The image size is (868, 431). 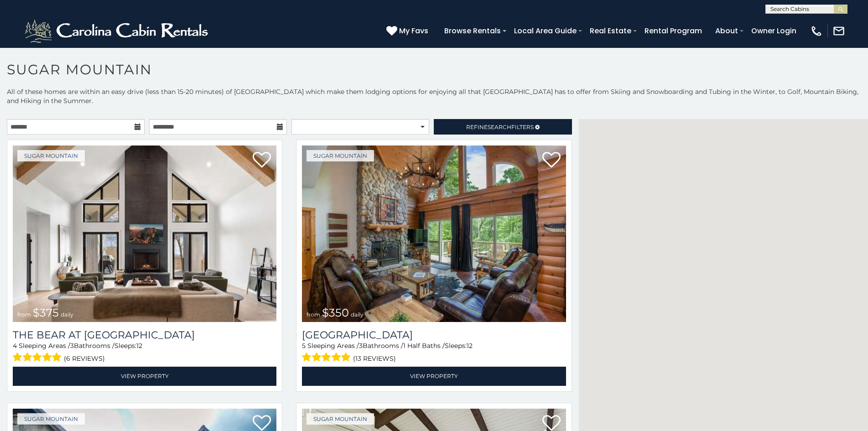 What do you see at coordinates (472, 31) in the screenshot?
I see `a: Browse Rentals` at bounding box center [472, 31].